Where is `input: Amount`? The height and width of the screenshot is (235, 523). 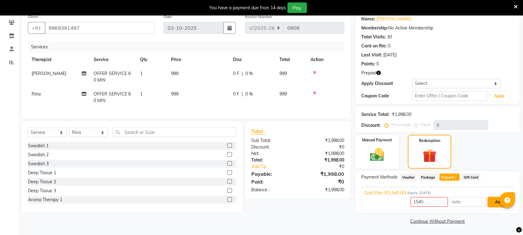
input: Amount is located at coordinates (429, 202).